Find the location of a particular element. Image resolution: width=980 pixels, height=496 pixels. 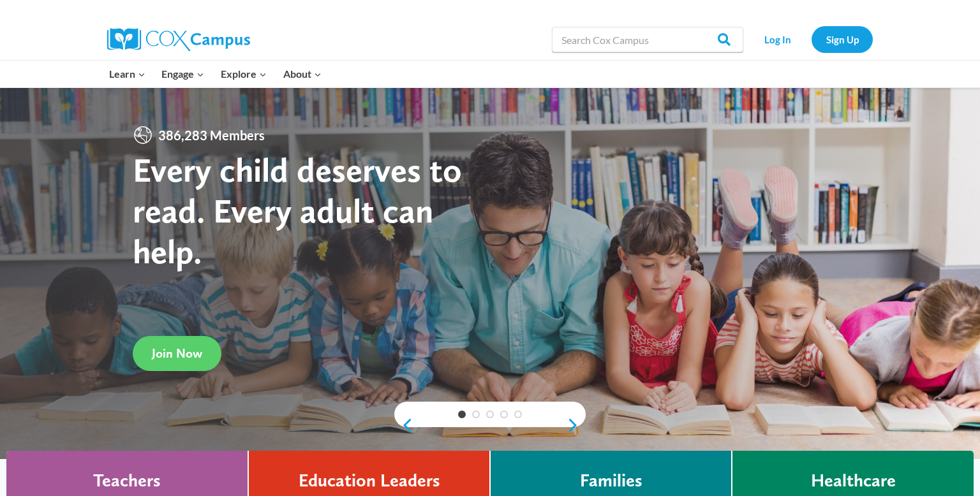

nav: Primary Navigation is located at coordinates (215, 74).